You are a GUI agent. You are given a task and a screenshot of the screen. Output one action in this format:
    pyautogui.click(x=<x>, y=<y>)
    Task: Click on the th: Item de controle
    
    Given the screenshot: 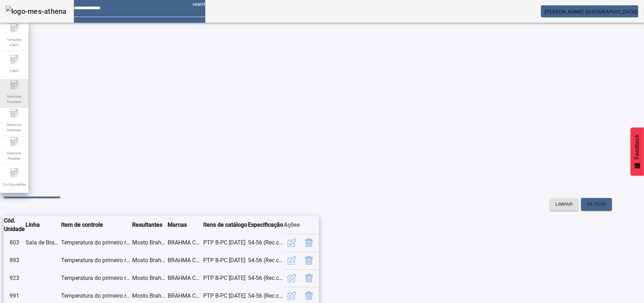 What is the action you would take?
    pyautogui.click(x=97, y=225)
    